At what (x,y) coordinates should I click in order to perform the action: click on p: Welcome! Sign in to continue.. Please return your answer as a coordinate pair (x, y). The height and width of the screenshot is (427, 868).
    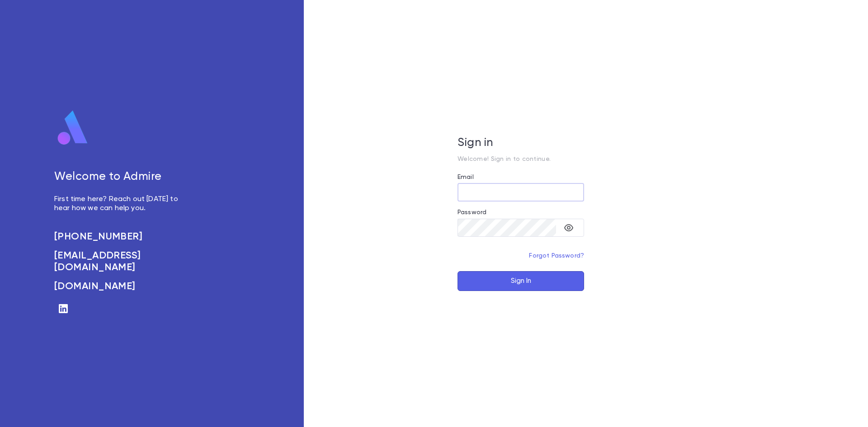
    Looking at the image, I should click on (521, 159).